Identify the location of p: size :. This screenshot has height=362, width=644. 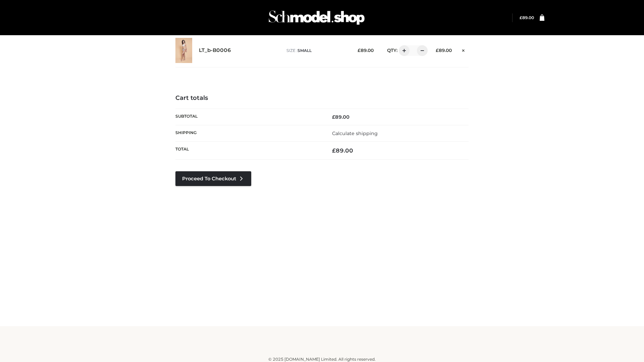
(316, 50).